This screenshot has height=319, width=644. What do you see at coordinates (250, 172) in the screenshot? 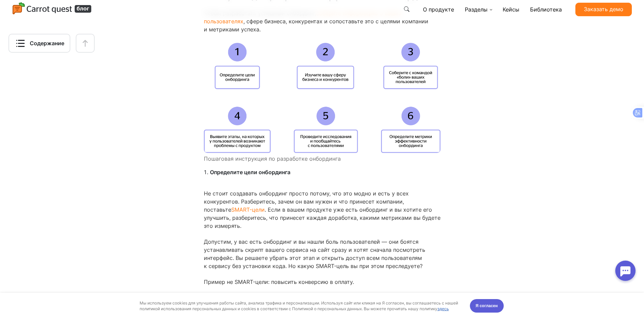
I see `strong: Определите цели онбординга` at bounding box center [250, 172].